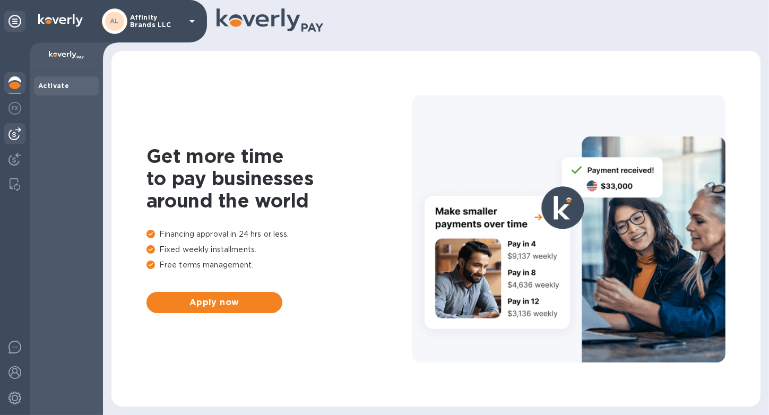 The width and height of the screenshot is (769, 415). What do you see at coordinates (54, 85) in the screenshot?
I see `b: Activate` at bounding box center [54, 85].